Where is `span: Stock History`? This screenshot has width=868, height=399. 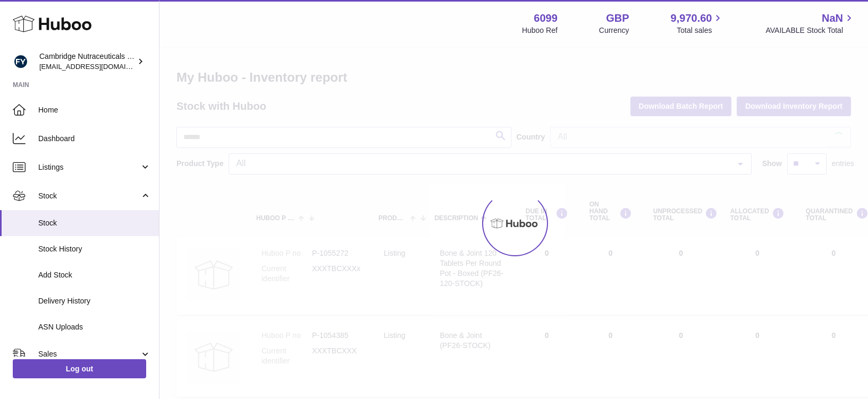
span: Stock History is located at coordinates (94, 249).